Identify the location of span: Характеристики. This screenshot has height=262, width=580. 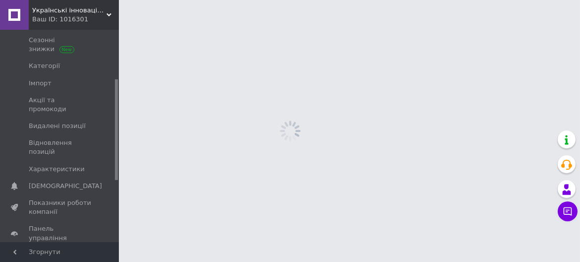
(57, 169).